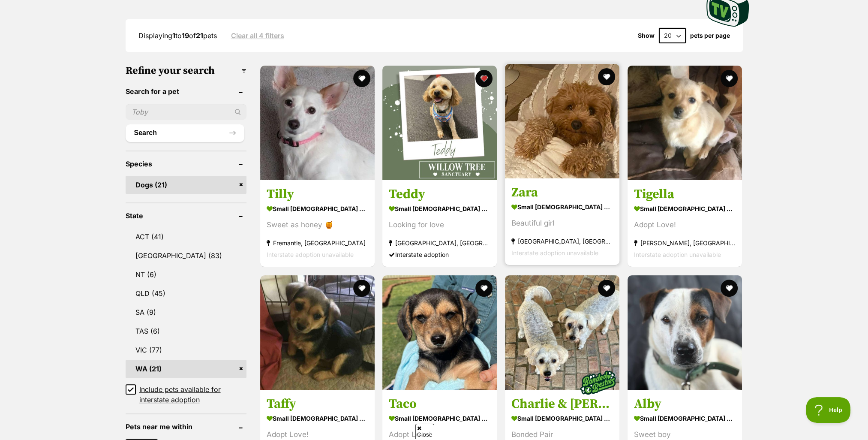 The height and width of the screenshot is (440, 868). Describe the element at coordinates (186, 237) in the screenshot. I see `a: ACT (41)` at that location.